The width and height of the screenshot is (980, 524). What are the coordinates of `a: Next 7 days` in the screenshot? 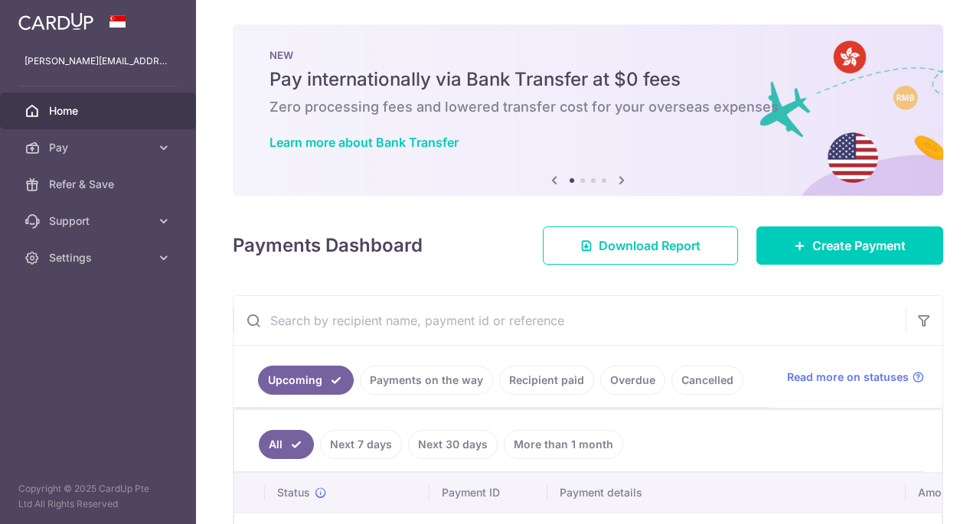 It's located at (360, 444).